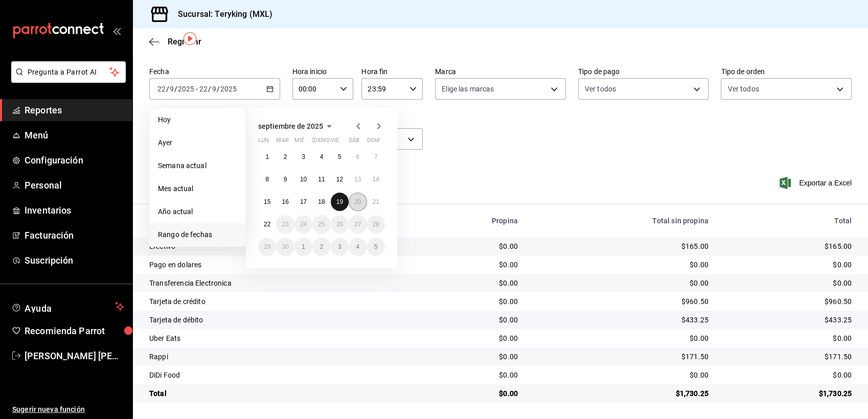 Image resolution: width=868 pixels, height=419 pixels. Describe the element at coordinates (285, 224) in the screenshot. I see `abbr: 23 de septiembre de 2025` at that location.